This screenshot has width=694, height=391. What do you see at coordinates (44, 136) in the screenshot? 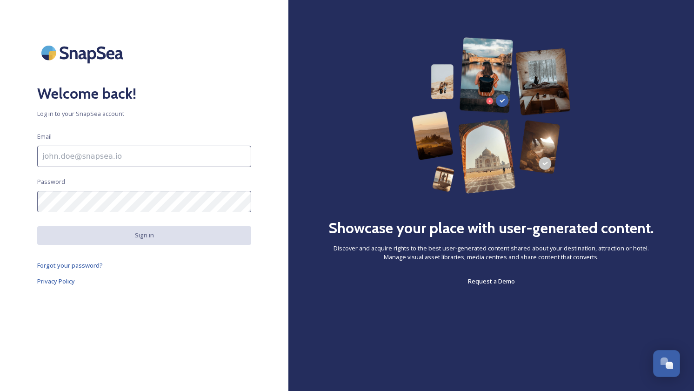
I see `span: Email` at bounding box center [44, 136].